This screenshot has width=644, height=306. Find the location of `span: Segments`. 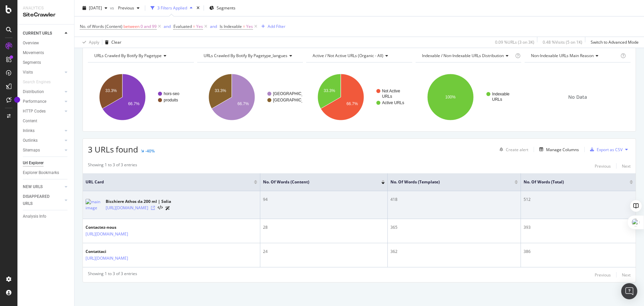

span: Segments is located at coordinates (226, 8).